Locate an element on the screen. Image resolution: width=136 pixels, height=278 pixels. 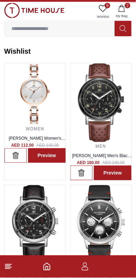
h2: Wishlist is located at coordinates (68, 51).